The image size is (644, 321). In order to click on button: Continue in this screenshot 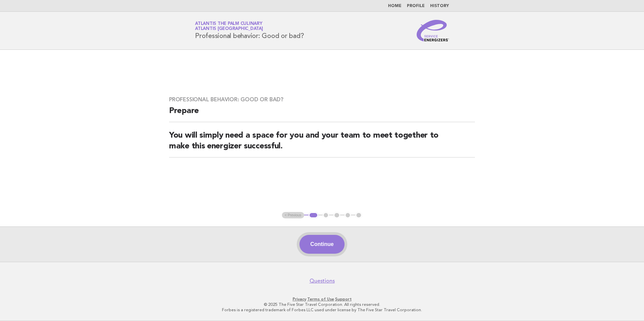, I will do `click(322, 244)`.